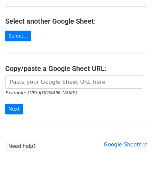  What do you see at coordinates (76, 68) in the screenshot?
I see `h4: Copy/paste a Google Sheet URL:` at bounding box center [76, 68].